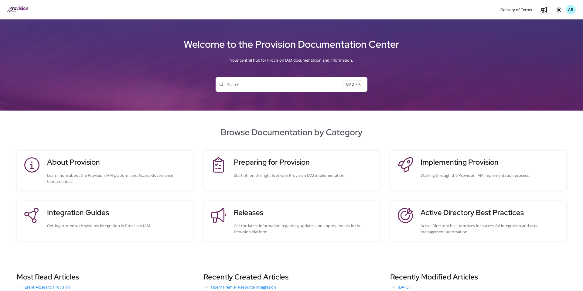 The height and width of the screenshot is (291, 583). I want to click on button: SearchCMD + K, so click(292, 84).